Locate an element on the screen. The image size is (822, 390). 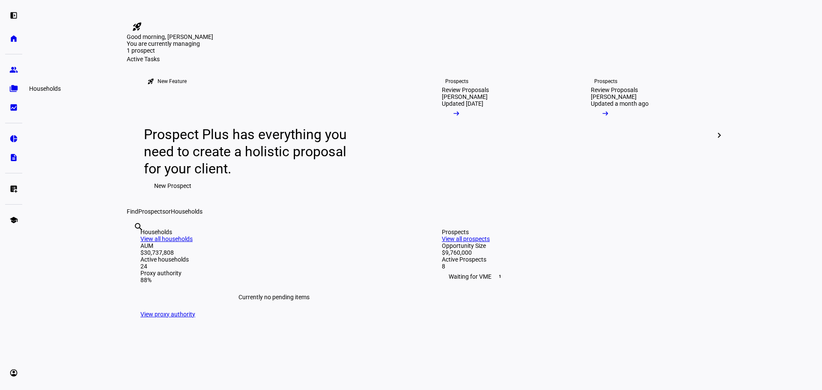
span: 1 is located at coordinates (500, 276).